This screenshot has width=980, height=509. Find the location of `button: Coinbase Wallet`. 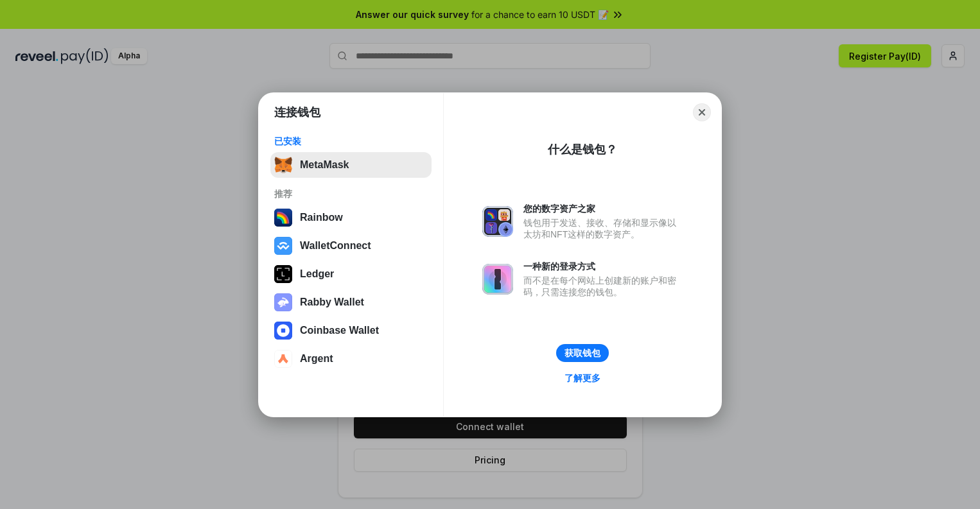

button: Coinbase Wallet is located at coordinates (351, 330).